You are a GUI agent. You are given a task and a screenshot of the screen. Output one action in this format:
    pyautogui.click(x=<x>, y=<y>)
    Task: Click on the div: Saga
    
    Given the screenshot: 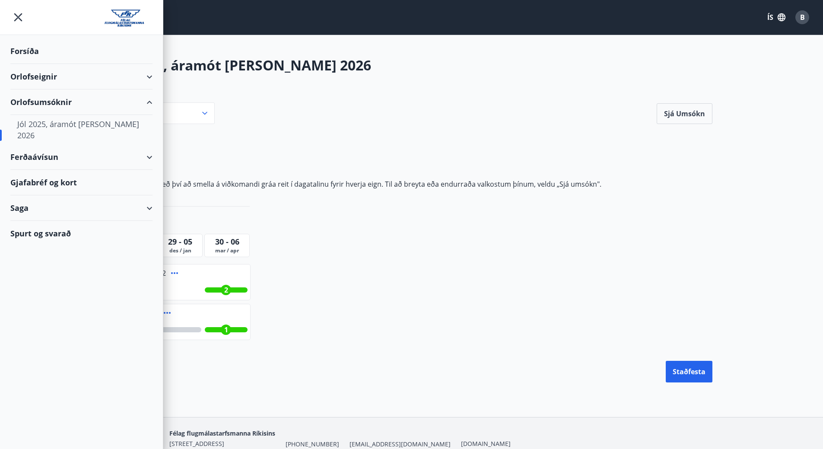 What is the action you would take?
    pyautogui.click(x=81, y=208)
    